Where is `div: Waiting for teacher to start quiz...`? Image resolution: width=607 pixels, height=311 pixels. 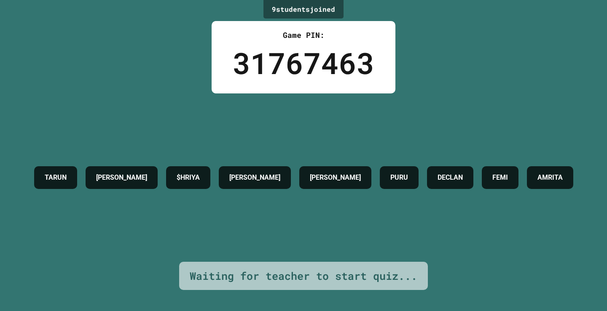
div: Waiting for teacher to start quiz... is located at coordinates (303, 276).